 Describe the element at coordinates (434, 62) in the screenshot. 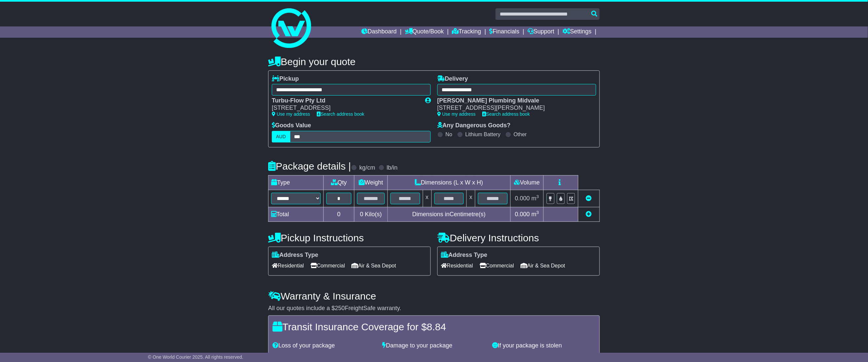

I see `h4: Begin your quote` at that location.